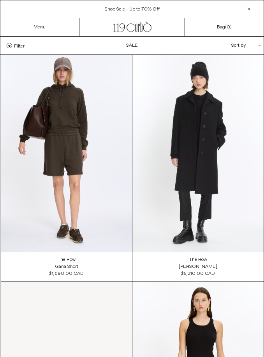 Image resolution: width=264 pixels, height=357 pixels. What do you see at coordinates (228, 27) in the screenshot?
I see `span: 0` at bounding box center [228, 27].